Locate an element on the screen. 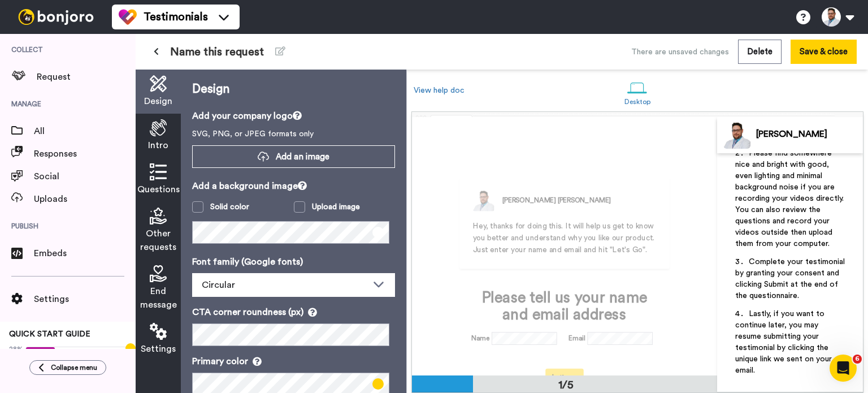  p: Font family (Google fonts) is located at coordinates (293, 261).